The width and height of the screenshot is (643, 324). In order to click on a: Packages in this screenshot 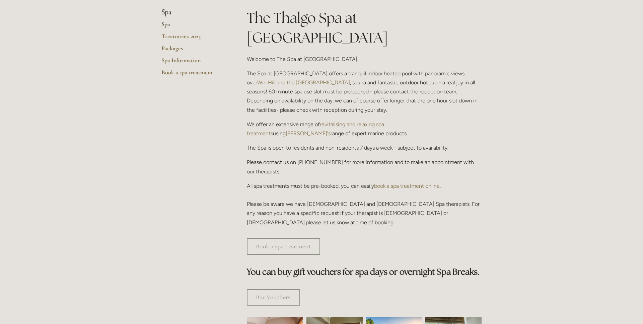, I will do `click(193, 51)`.